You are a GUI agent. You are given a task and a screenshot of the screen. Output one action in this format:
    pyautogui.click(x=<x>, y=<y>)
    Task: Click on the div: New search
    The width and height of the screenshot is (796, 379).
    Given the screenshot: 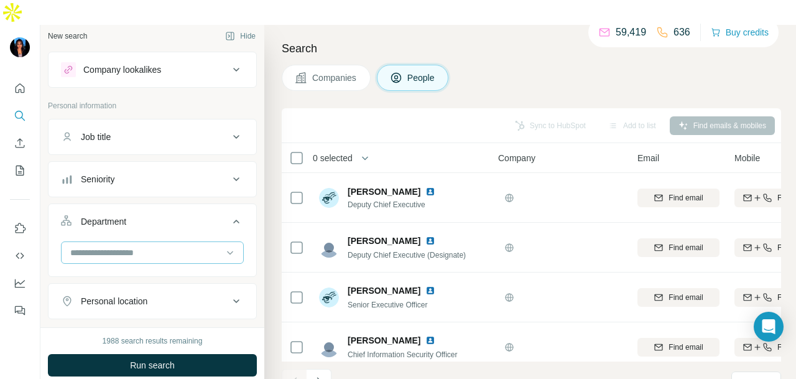 What is the action you would take?
    pyautogui.click(x=67, y=36)
    